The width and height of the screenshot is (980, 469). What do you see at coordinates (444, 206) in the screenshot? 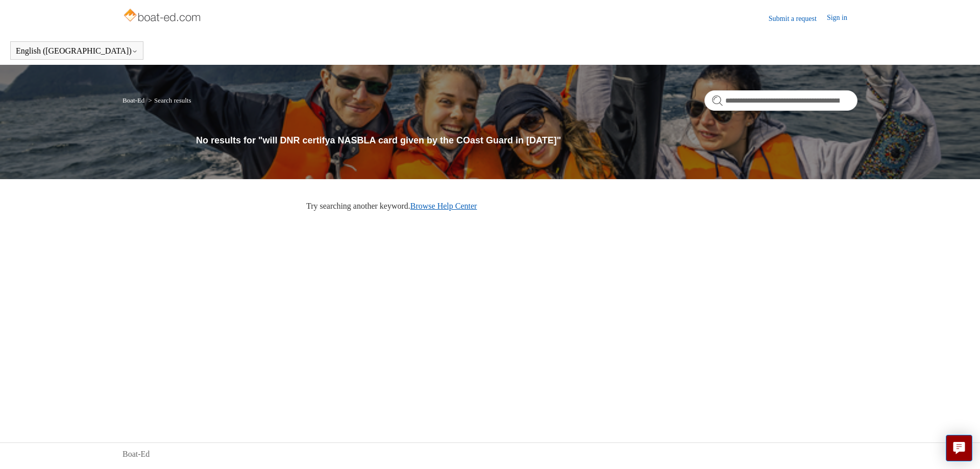
I see `a: Browse Help Center` at bounding box center [444, 206].